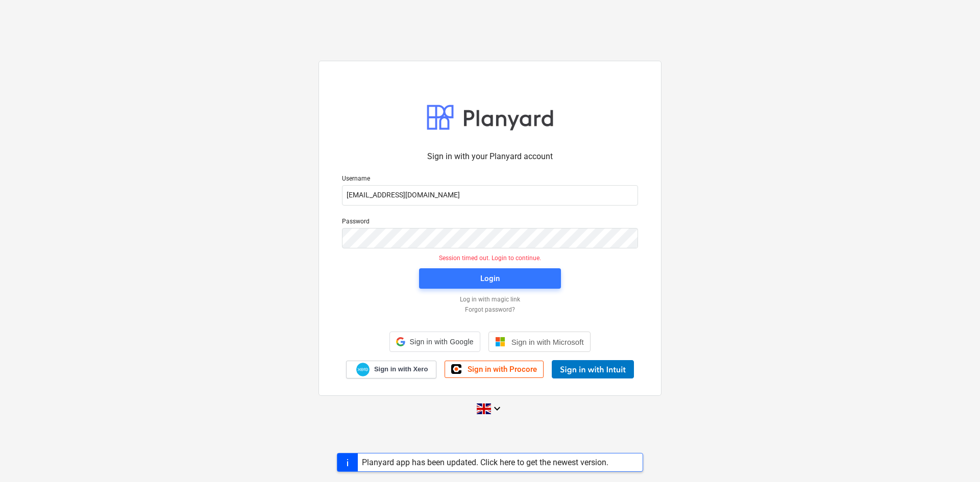 This screenshot has width=980, height=482. Describe the element at coordinates (490, 180) in the screenshot. I see `p: Username` at that location.